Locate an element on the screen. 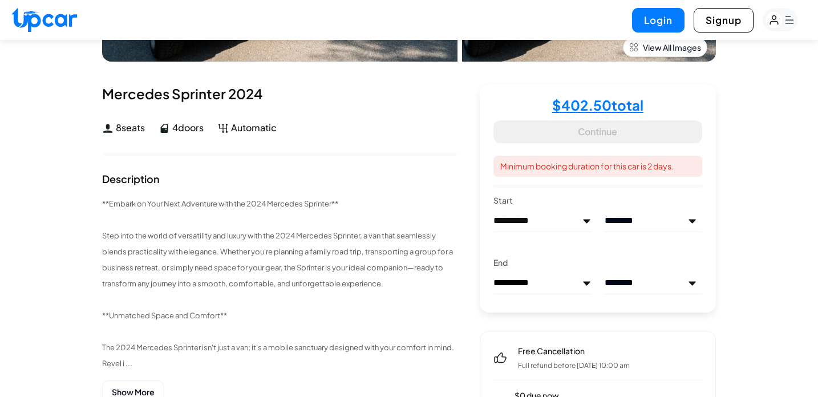 The width and height of the screenshot is (818, 397). button: View All Images is located at coordinates (665, 47).